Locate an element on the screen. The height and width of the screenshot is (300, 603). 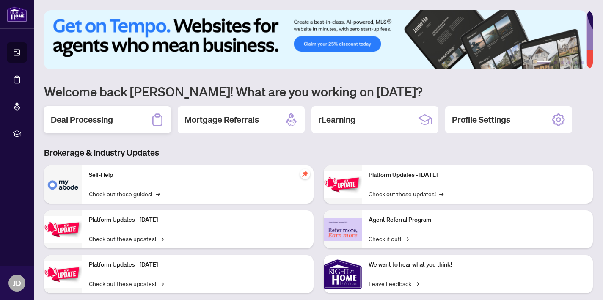
p: Agent Referral Program is located at coordinates (477, 220).